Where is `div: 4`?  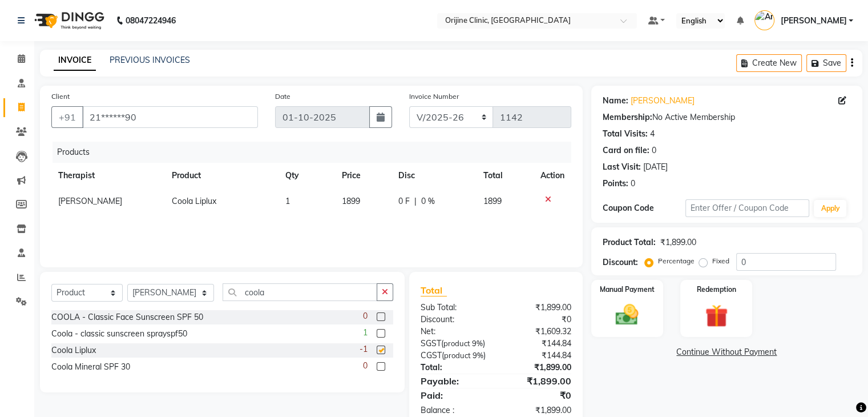
div: 4 is located at coordinates (652, 134).